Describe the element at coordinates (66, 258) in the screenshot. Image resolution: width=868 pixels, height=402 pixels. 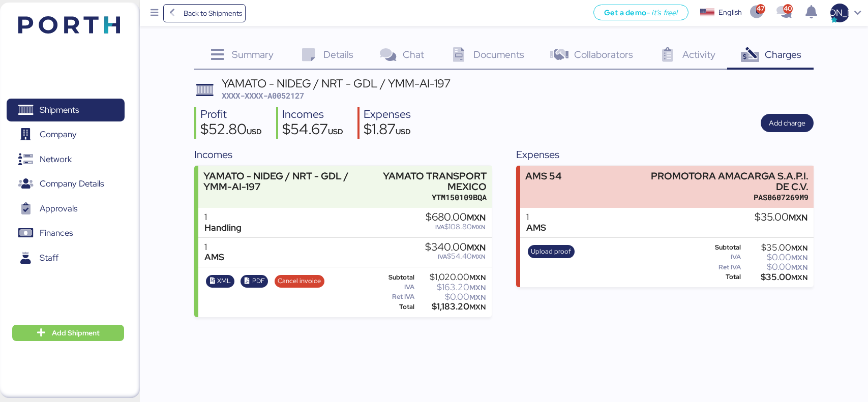
I see `a: Staff` at that location.